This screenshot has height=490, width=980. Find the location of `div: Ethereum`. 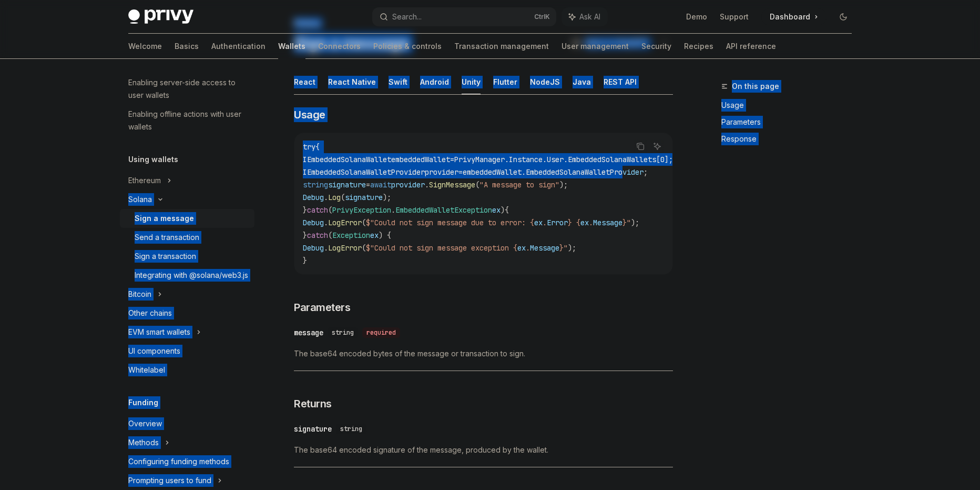

div: Ethereum is located at coordinates (145, 180).